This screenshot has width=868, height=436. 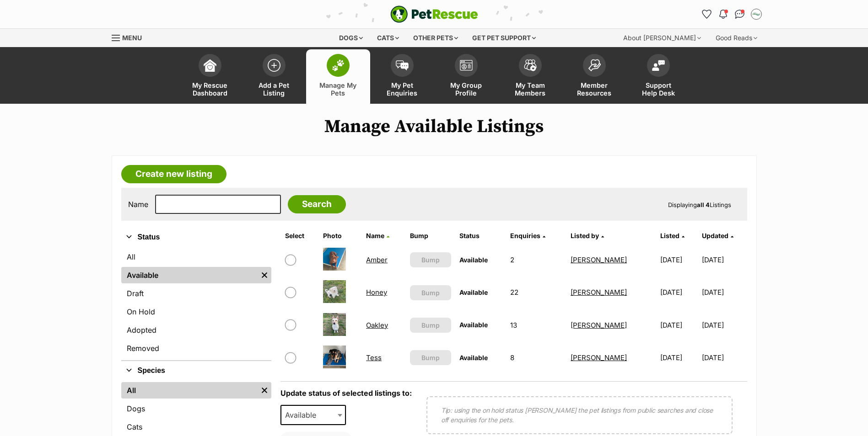 What do you see at coordinates (351, 38) in the screenshot?
I see `div: Dogs` at bounding box center [351, 38].